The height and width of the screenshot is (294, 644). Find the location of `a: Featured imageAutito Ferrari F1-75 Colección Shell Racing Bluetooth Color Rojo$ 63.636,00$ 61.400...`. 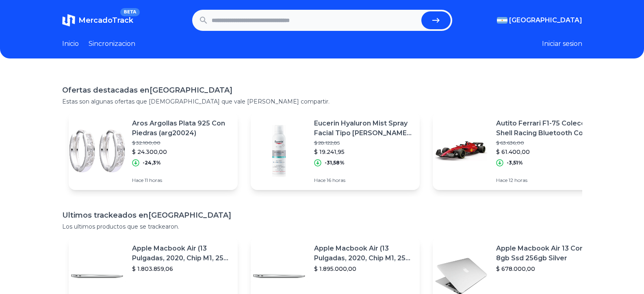

a: Featured imageAutito Ferrari F1-75 Colección Shell Racing Bluetooth Color Rojo$ 63.636,00$ 61.400... is located at coordinates (517, 151).